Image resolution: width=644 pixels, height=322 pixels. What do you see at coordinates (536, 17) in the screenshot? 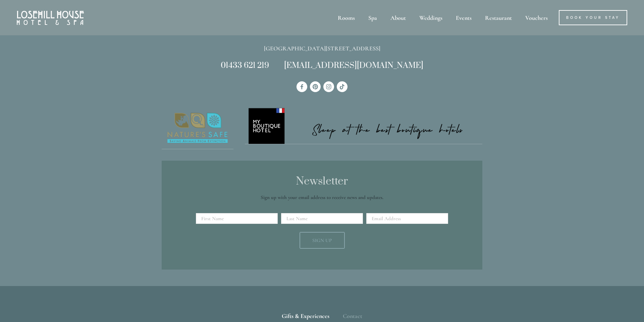
I see `a: Vouchers` at bounding box center [536, 17].